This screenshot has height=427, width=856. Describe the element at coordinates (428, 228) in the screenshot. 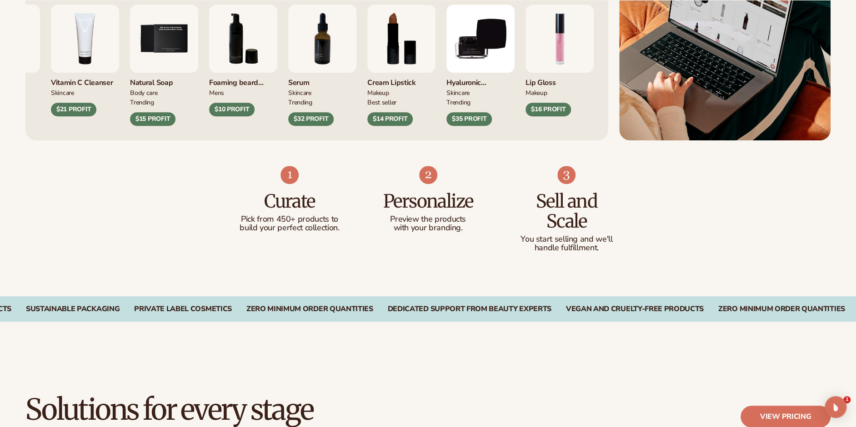

I see `p: with your branding.` at that location.